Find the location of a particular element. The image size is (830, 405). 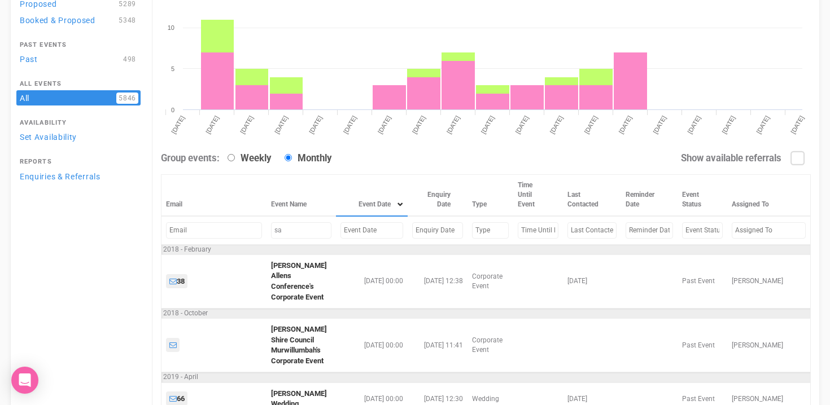

th: Enquiry Date is located at coordinates (437, 195).